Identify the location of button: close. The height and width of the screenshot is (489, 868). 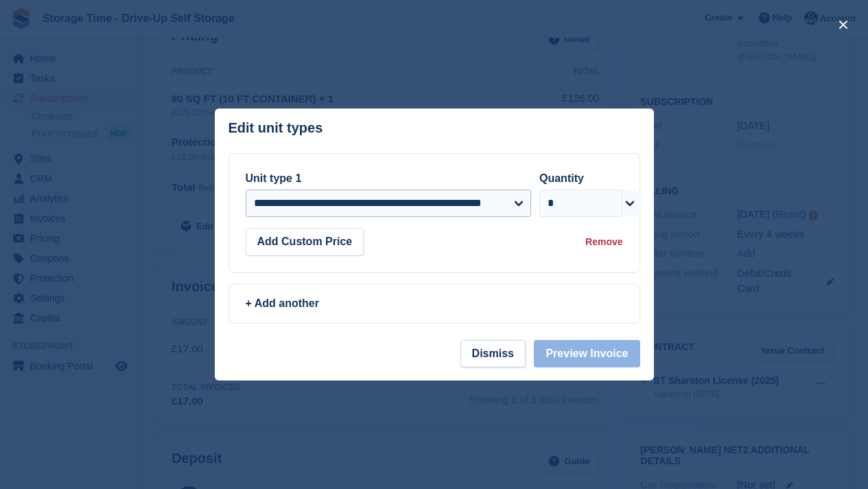
(843, 25).